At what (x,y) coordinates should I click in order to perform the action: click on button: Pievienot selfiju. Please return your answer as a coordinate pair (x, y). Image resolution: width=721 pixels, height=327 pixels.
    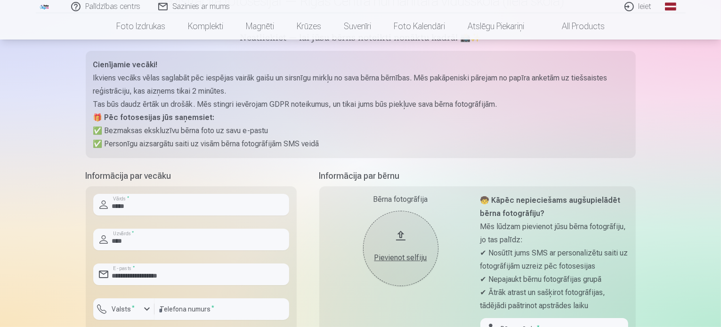
    Looking at the image, I should click on (401, 249).